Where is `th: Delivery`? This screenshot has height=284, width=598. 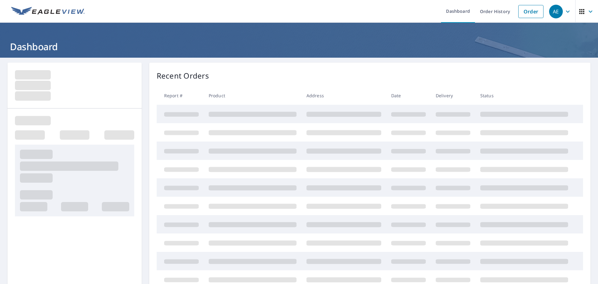
th: Delivery is located at coordinates (453, 95).